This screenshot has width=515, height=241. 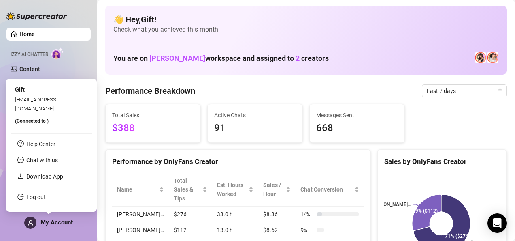 I want to click on img: 𝖍𝖔𝖑𝖑𝖞, so click(x=493, y=58).